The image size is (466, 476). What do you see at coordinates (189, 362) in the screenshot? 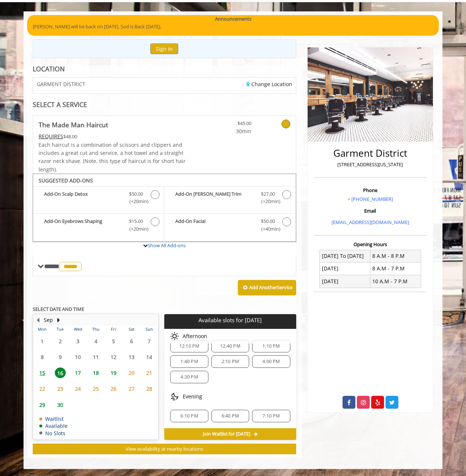
I see `div: 1:40 PM` at bounding box center [189, 362].